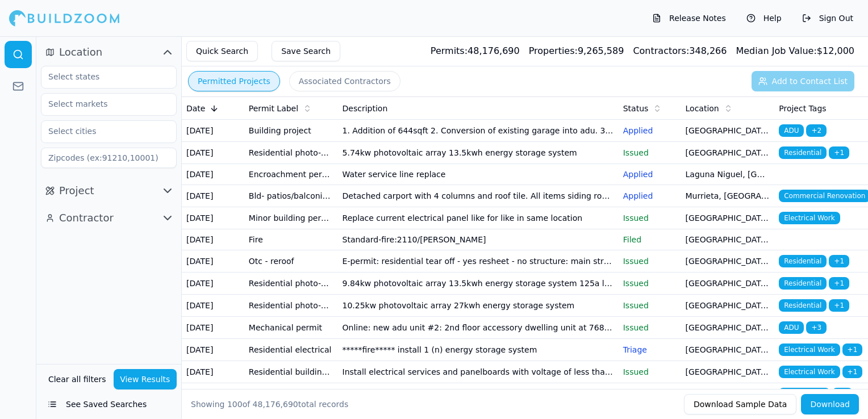  I want to click on div: Showing of total records, so click(269, 404).